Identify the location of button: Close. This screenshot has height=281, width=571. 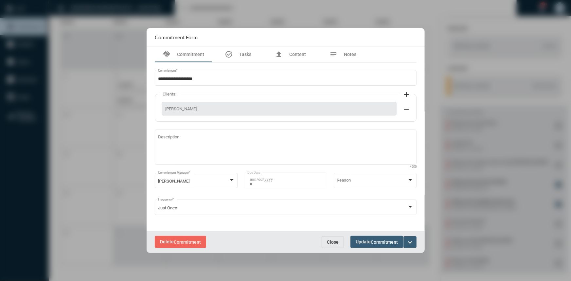
(333, 242).